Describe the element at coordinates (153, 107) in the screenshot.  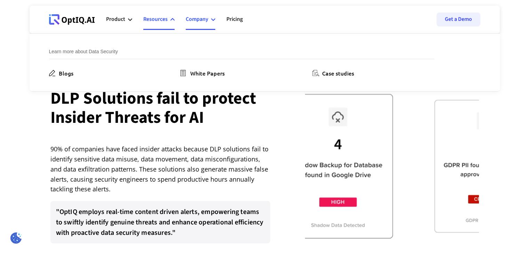
I see `strong: DLP Solutions fail to protect Insider Threats for AI` at that location.